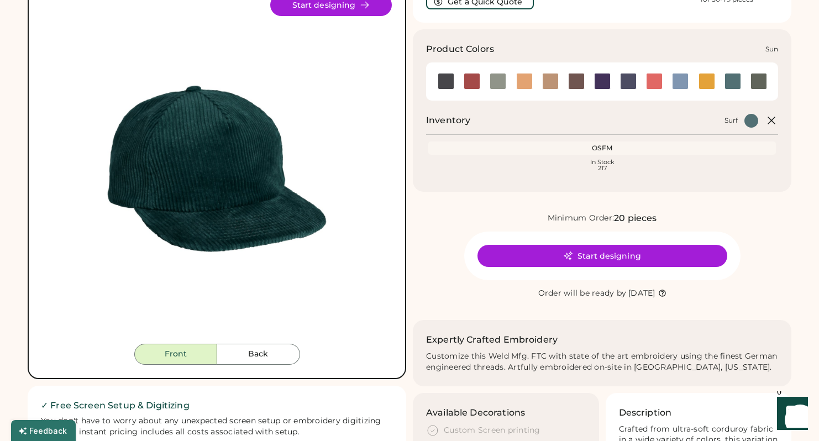 The height and width of the screenshot is (441, 819). Describe the element at coordinates (602, 165) in the screenshot. I see `div: In Stock 217` at that location.